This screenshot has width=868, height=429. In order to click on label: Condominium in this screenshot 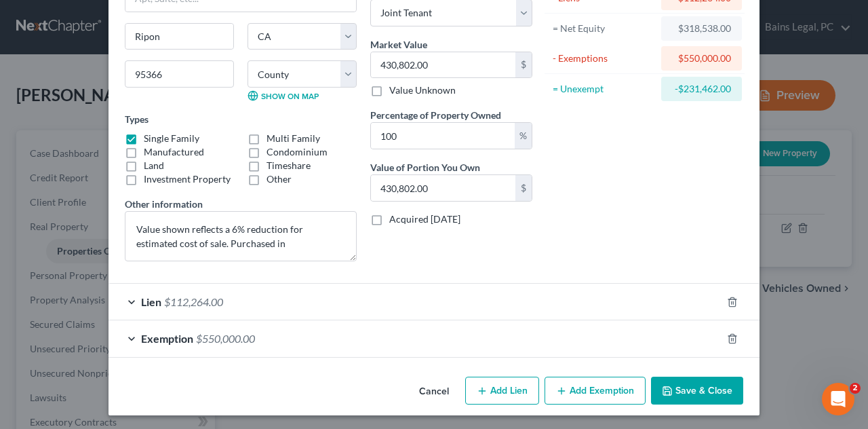, I will do `click(297, 152)`.